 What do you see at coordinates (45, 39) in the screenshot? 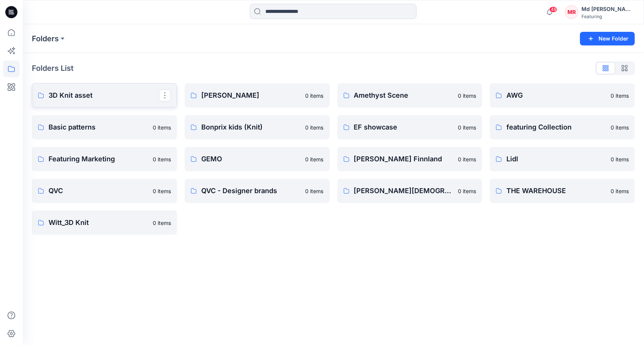
I see `a: Folders` at bounding box center [45, 39].